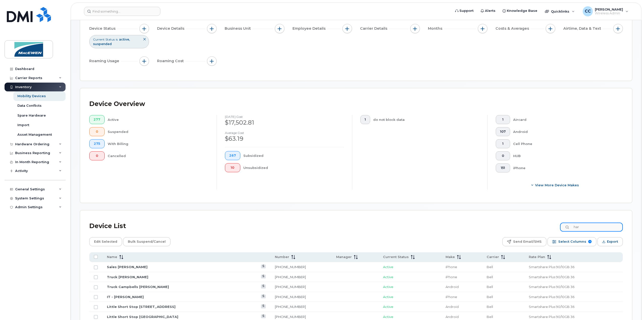 This screenshot has height=320, width=644. Describe the element at coordinates (527, 242) in the screenshot. I see `span: Send Email/SMS` at that location.